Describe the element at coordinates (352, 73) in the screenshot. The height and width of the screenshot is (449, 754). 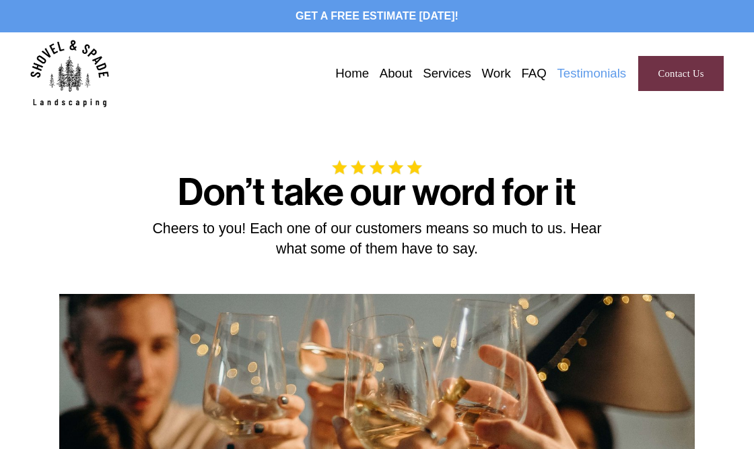
I see `a: Home` at that location.